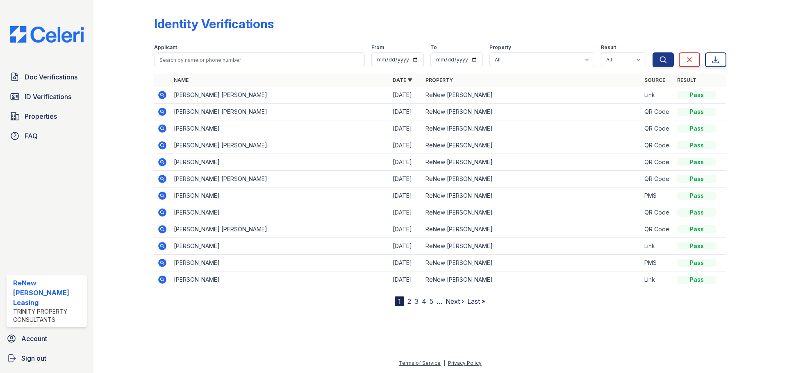 The image size is (787, 373). What do you see at coordinates (420, 363) in the screenshot?
I see `a: Terms of Service` at bounding box center [420, 363].